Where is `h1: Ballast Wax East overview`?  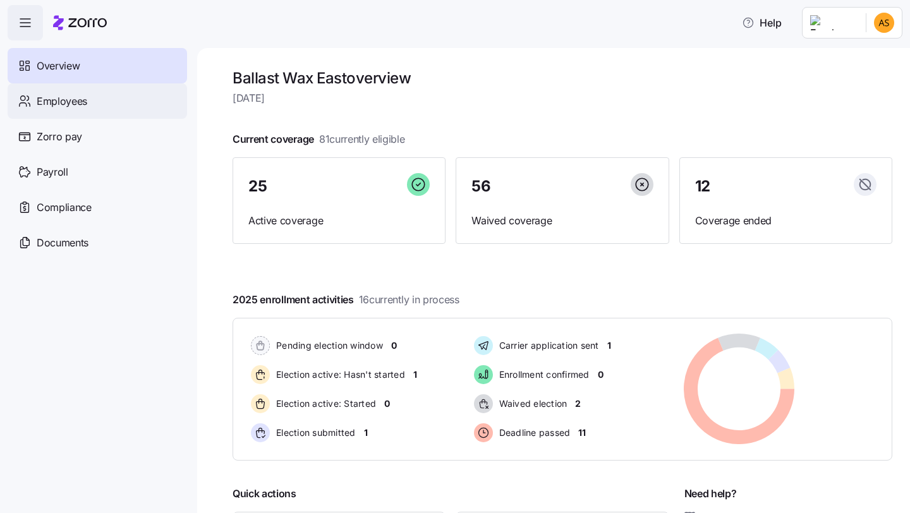 h1: Ballast Wax East overview is located at coordinates (562, 78).